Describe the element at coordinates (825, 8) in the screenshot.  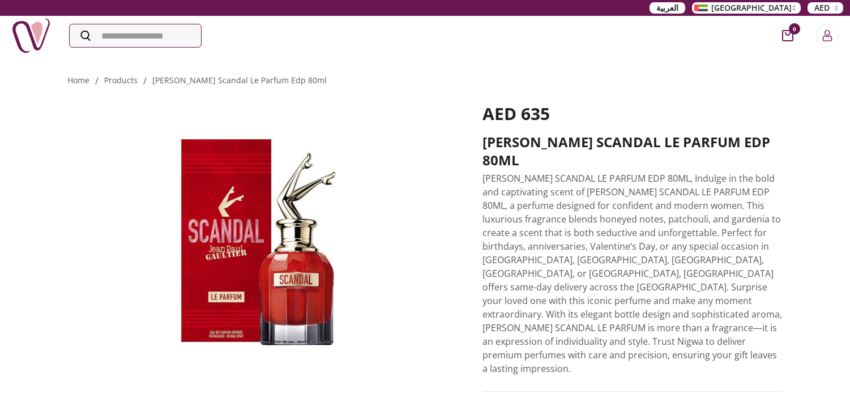
I see `button: AED` at that location.